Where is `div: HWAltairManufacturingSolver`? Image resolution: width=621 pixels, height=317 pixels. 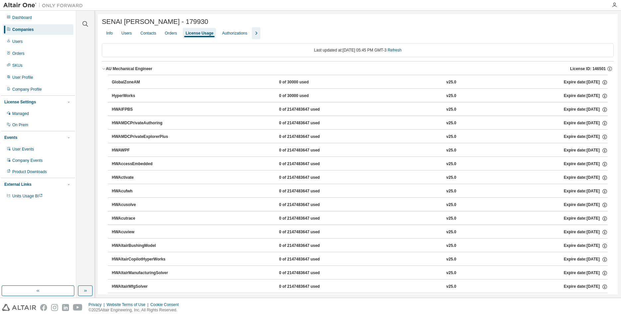 div: HWAltairManufacturingSolver is located at coordinates (142, 273).